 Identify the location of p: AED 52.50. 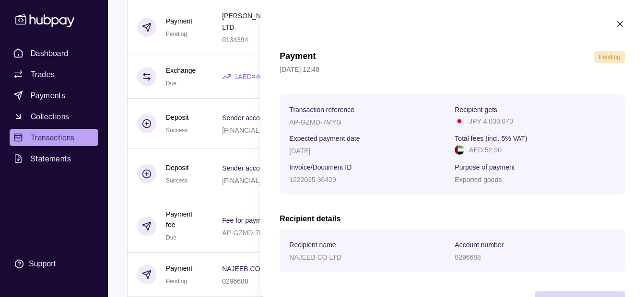
(486, 150).